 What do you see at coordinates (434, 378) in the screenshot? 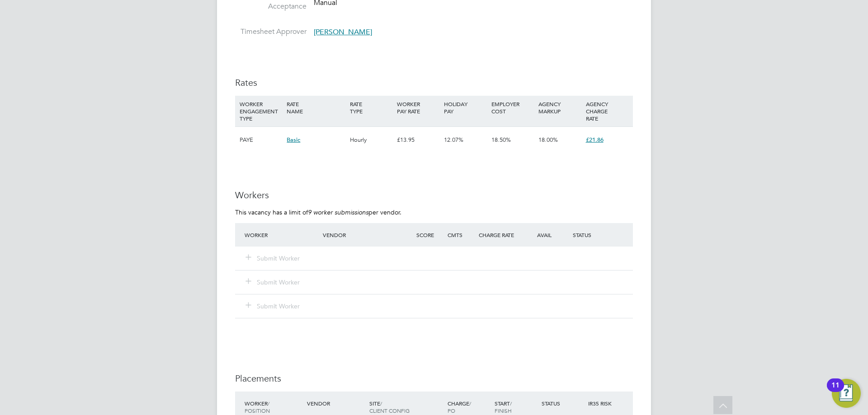
I see `h3: Placements` at bounding box center [434, 378].